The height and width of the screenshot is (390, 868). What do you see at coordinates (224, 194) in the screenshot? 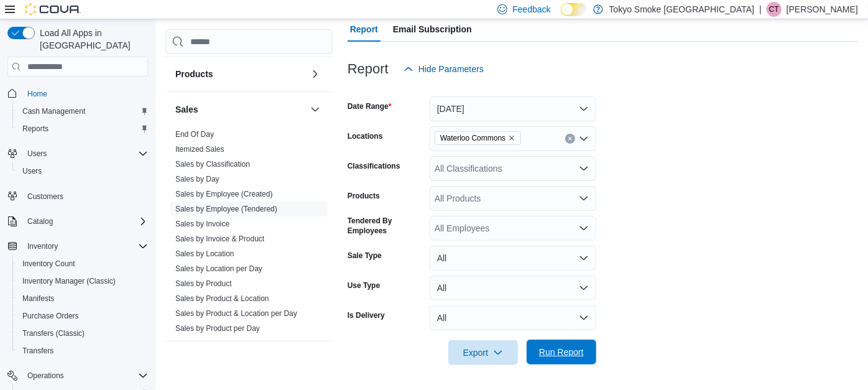
I see `span: Sales by Employee (Created)` at bounding box center [224, 194].